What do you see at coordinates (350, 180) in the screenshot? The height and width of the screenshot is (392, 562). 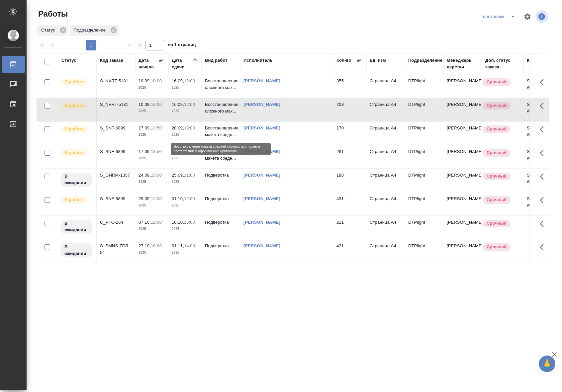 I see `td: 188` at bounding box center [350, 180].